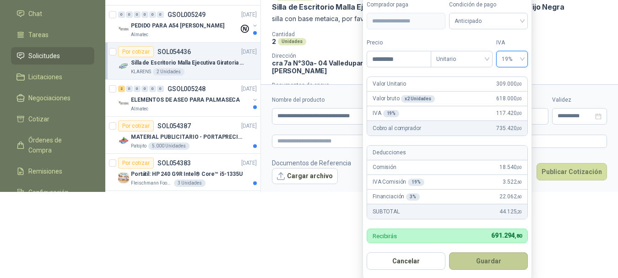 The width and height of the screenshot is (618, 278). Describe the element at coordinates (53, 56) in the screenshot. I see `a: Solicitudes` at that location.